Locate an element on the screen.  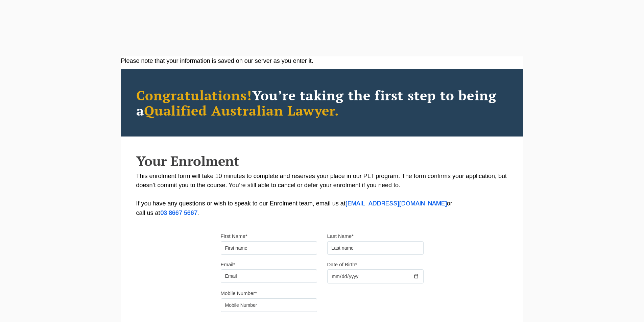
input: First name is located at coordinates (269, 248).